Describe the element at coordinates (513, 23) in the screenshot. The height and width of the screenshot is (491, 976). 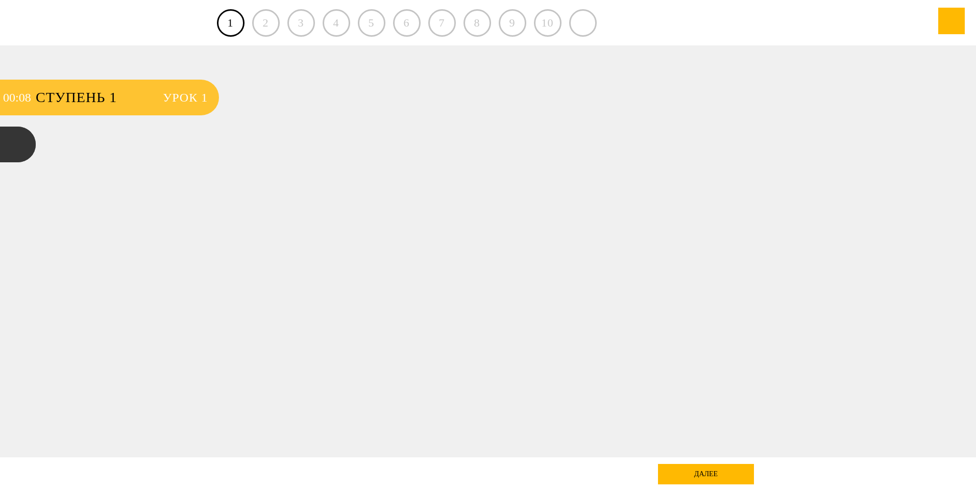
I see `div: 9` at that location.